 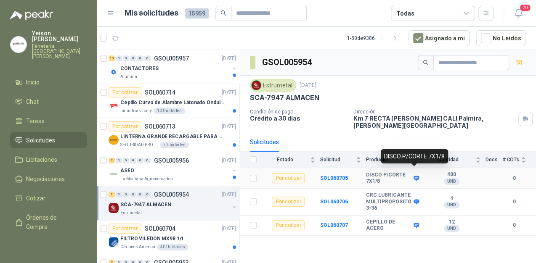 What do you see at coordinates (334, 225) in the screenshot?
I see `b: SOL060707` at bounding box center [334, 225].